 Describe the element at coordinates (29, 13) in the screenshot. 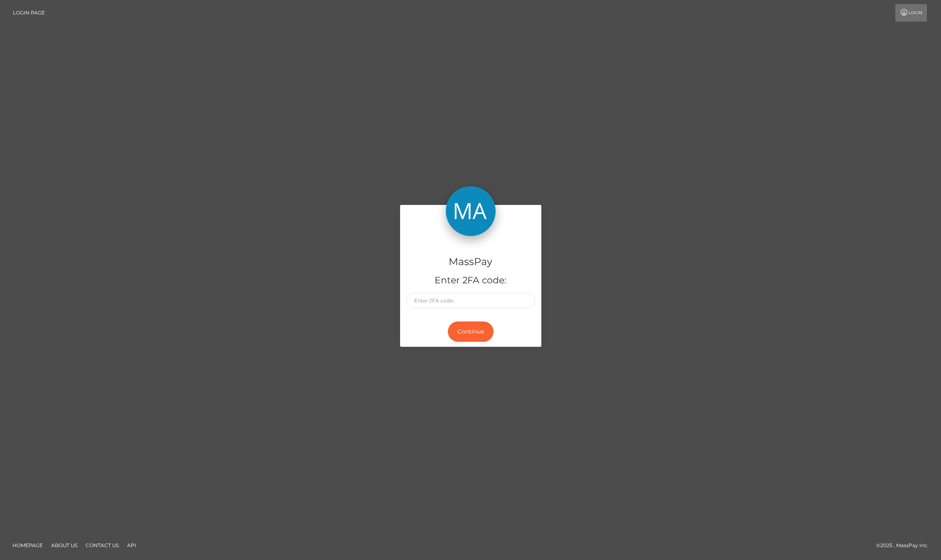

I see `a: Login Page` at that location.